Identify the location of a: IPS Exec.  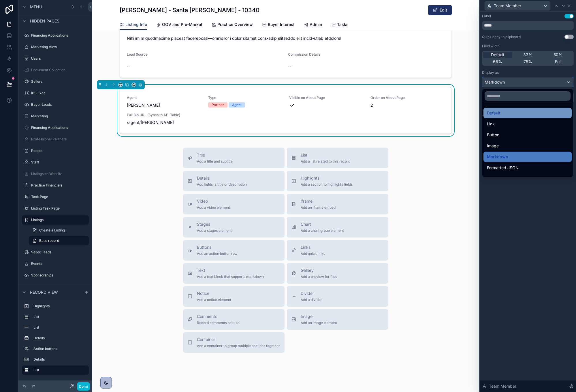
(55, 93).